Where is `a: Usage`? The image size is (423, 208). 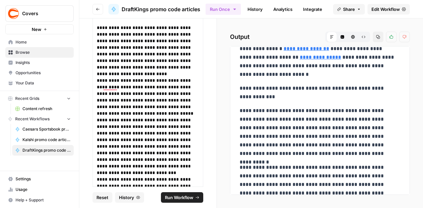 a: Usage is located at coordinates (39, 190).